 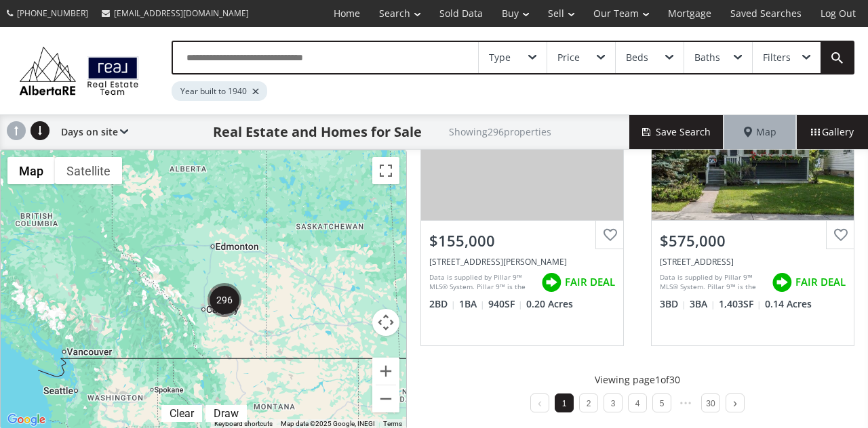 What do you see at coordinates (226, 413) in the screenshot?
I see `div: Click to draw.` at bounding box center [226, 413].